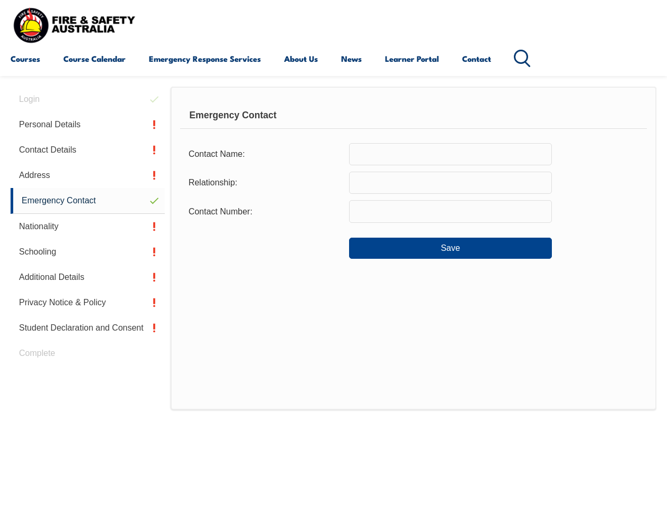  Describe the element at coordinates (88, 125) in the screenshot. I see `a: Personal Details` at that location.